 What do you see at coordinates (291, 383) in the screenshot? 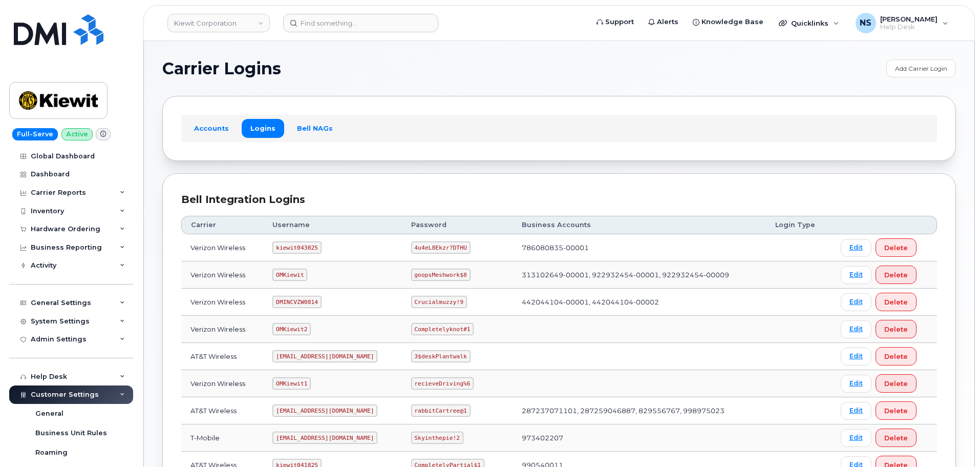
I see `code: OMKiewit1` at bounding box center [291, 383].